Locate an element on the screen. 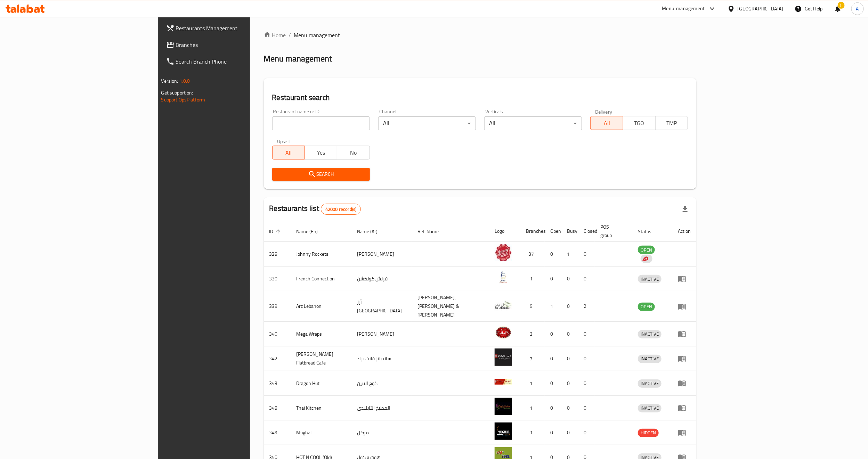 The width and height of the screenshot is (868, 459). td: سانديلاز فلات براد is located at coordinates (382, 358).